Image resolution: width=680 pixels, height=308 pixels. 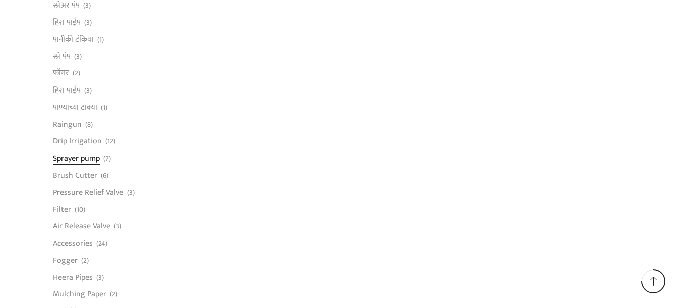 What do you see at coordinates (80, 210) in the screenshot?
I see `span: (10)` at bounding box center [80, 210].